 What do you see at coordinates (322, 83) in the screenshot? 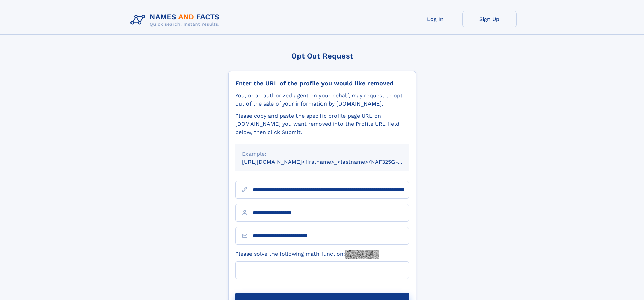
I see `div: Enter the URL of the profile you would like removed` at bounding box center [322, 83].